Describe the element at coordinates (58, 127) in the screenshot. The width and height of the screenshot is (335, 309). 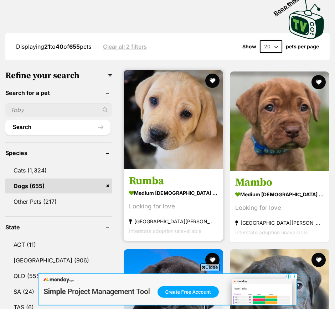
I see `button: Search` at that location.